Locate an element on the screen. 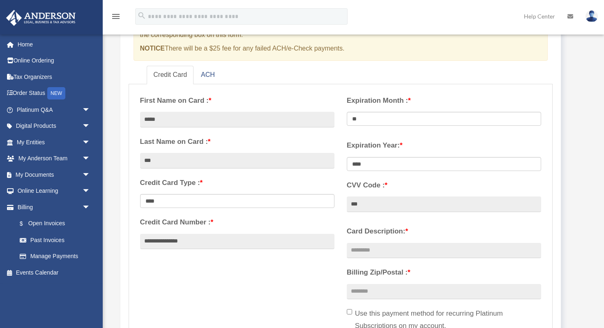 This screenshot has height=328, width=604. i: menu is located at coordinates (116, 16).